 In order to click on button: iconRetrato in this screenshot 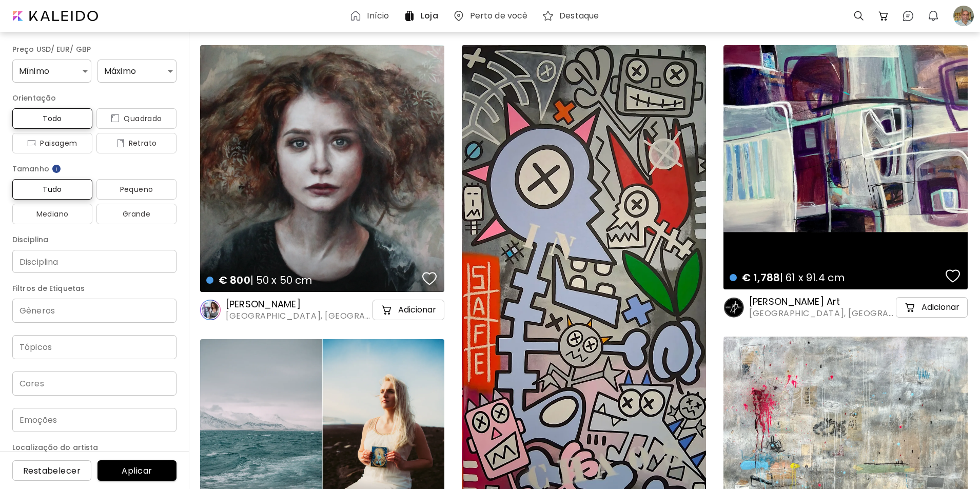, I will do `click(136, 143)`.